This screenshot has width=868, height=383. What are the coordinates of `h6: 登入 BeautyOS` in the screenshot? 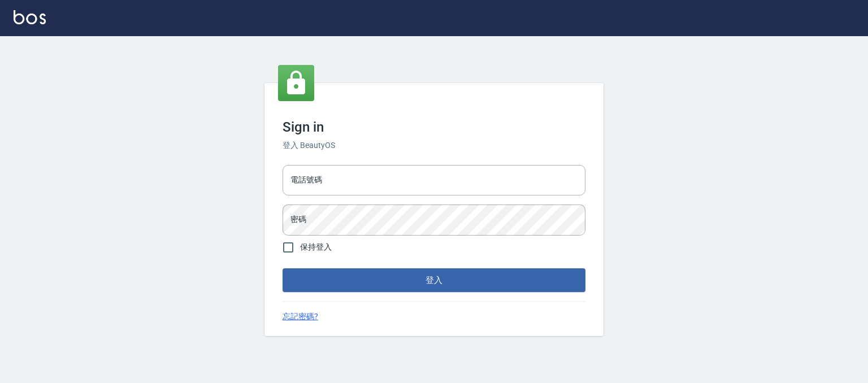 It's located at (434, 145).